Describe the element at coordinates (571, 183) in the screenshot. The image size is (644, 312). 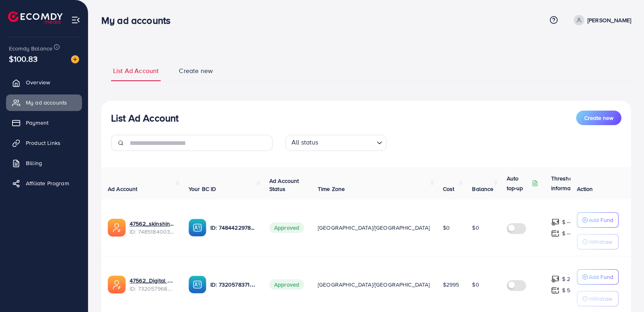
I see `p: Threshold information` at that location.